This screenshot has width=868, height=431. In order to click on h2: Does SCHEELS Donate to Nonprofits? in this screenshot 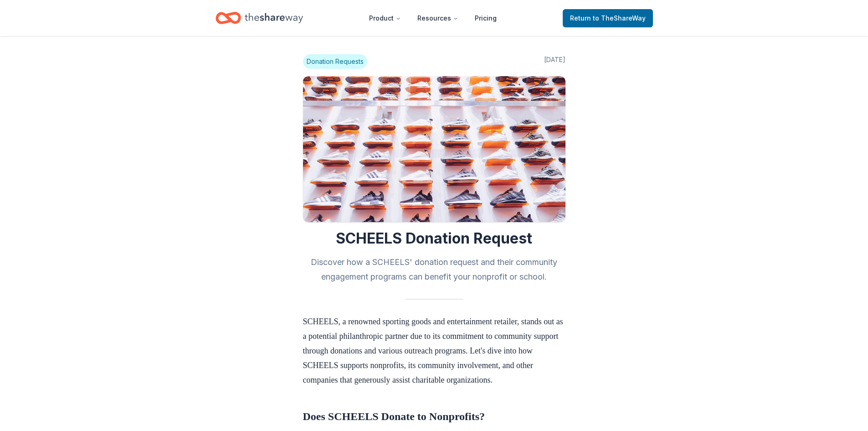, I will do `click(434, 417)`.